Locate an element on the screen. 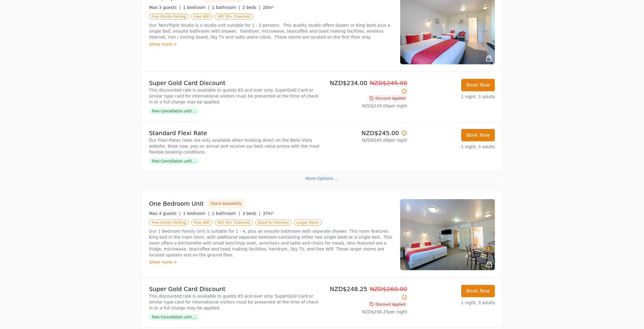 This screenshot has width=644, height=329. span: Max 3 guests | is located at coordinates (165, 7).